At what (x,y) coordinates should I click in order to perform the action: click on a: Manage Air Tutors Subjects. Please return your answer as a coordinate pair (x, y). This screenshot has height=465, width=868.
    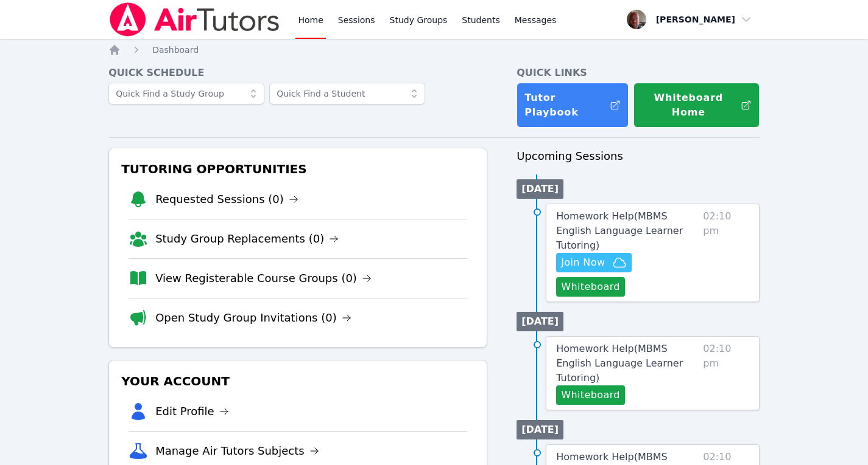
    Looking at the image, I should click on (237, 451).